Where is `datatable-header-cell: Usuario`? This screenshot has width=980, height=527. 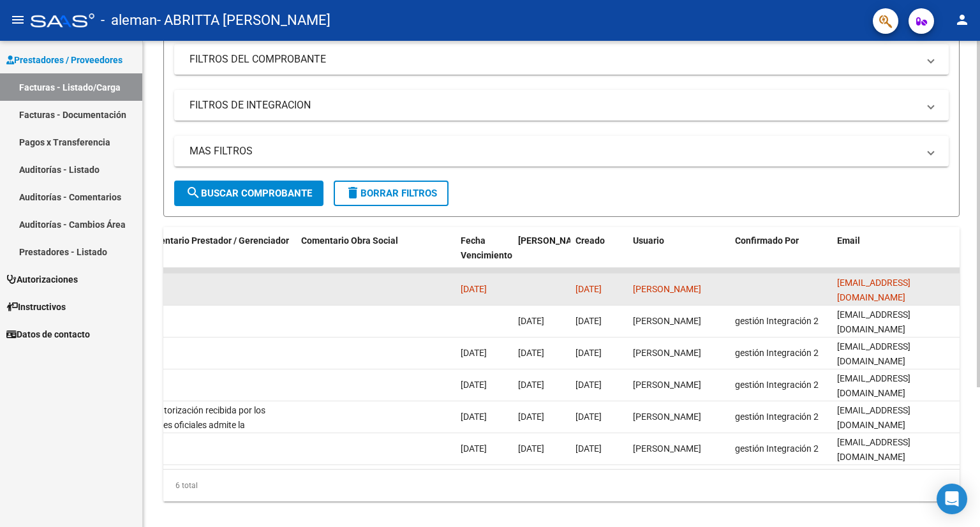 datatable-header-cell: Usuario is located at coordinates (679, 255).